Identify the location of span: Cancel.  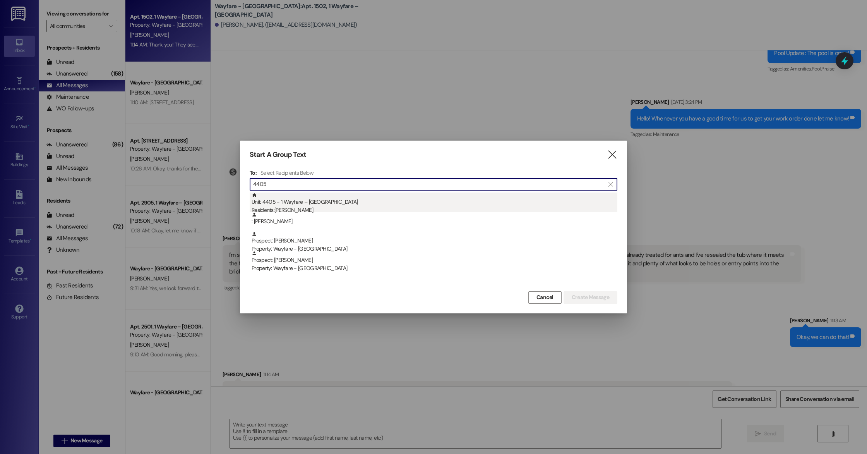
(545, 297).